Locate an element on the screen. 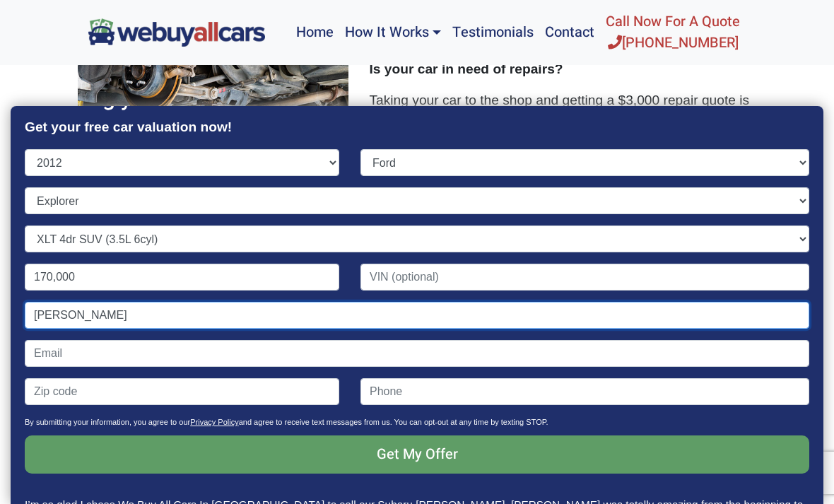 This screenshot has height=504, width=834. a: Contact is located at coordinates (569, 32).